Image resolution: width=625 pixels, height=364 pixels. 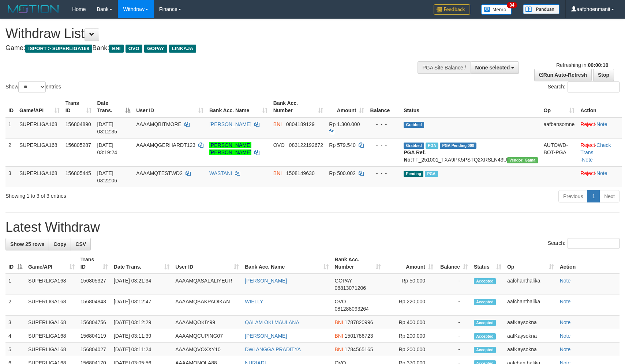 What do you see at coordinates (559, 152) in the screenshot?
I see `td: AUTOWD-BOT-PGA` at bounding box center [559, 152].